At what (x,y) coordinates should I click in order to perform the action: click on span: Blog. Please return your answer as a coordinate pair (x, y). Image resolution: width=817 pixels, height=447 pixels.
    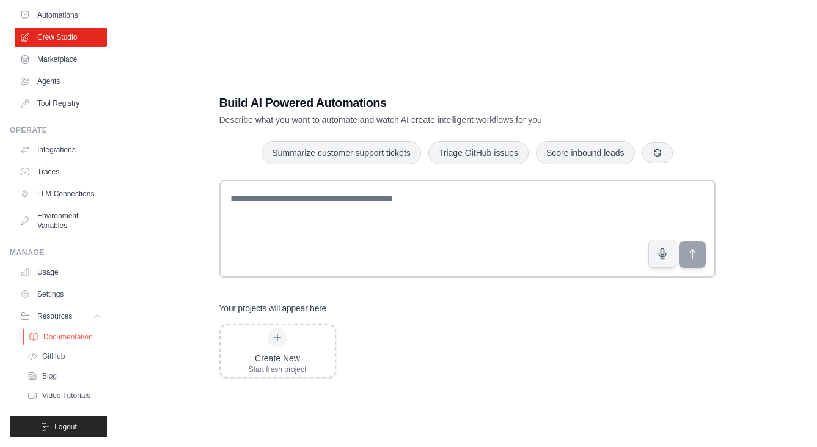
    Looking at the image, I should click on (50, 376).